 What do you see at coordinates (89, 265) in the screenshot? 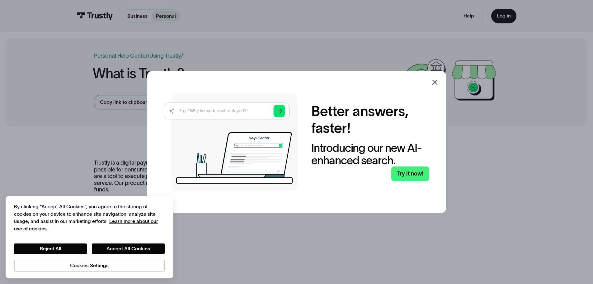
I see `button: Cookies Settings` at bounding box center [89, 265].